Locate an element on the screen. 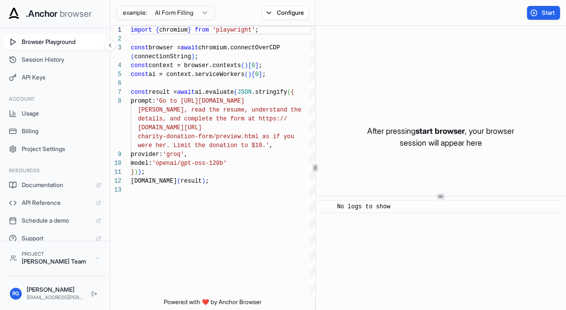 The width and height of the screenshot is (566, 310). span: Project Settings is located at coordinates (61, 149).